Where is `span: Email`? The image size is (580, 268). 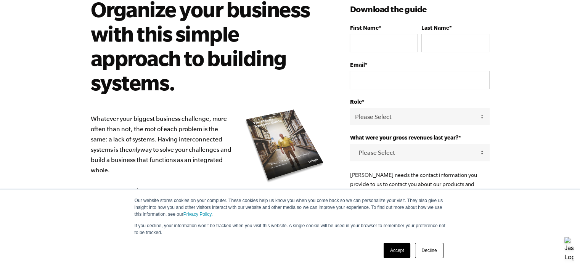
span: Email is located at coordinates (357, 64).